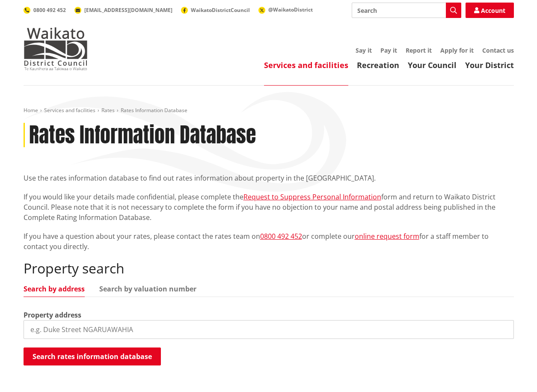 Image resolution: width=537 pixels, height=392 pixels. Describe the element at coordinates (220, 10) in the screenshot. I see `span: WaikatoDistrictCouncil` at that location.